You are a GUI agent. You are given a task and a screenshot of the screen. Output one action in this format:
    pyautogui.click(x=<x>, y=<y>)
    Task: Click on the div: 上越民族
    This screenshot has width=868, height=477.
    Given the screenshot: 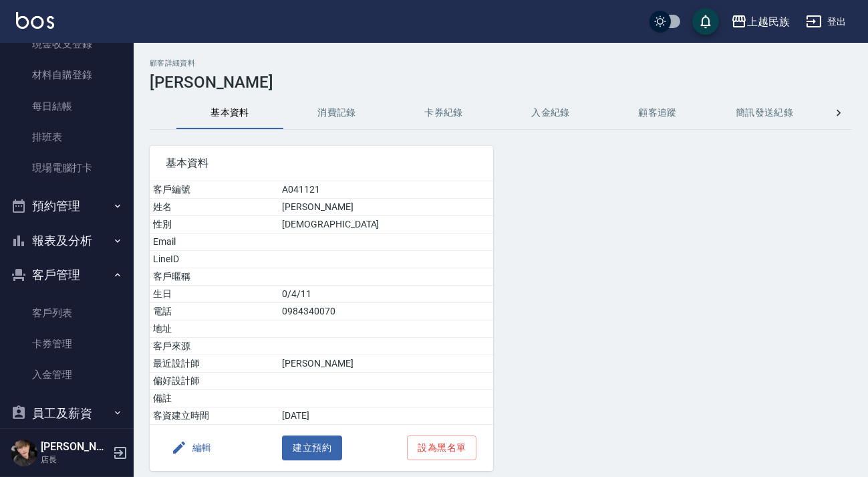 What is the action you would take?
    pyautogui.click(x=769, y=21)
    